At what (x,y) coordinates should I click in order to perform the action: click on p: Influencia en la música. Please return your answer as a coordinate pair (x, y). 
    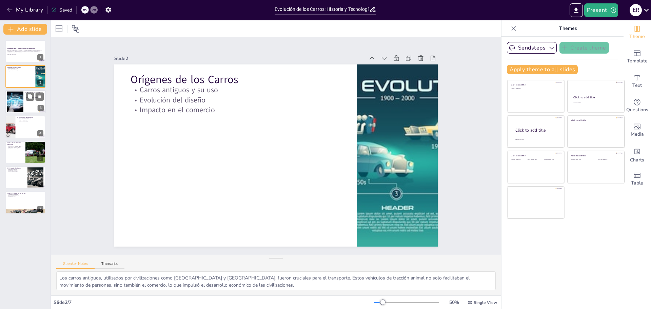
    Looking at the image, I should click on (25, 195).